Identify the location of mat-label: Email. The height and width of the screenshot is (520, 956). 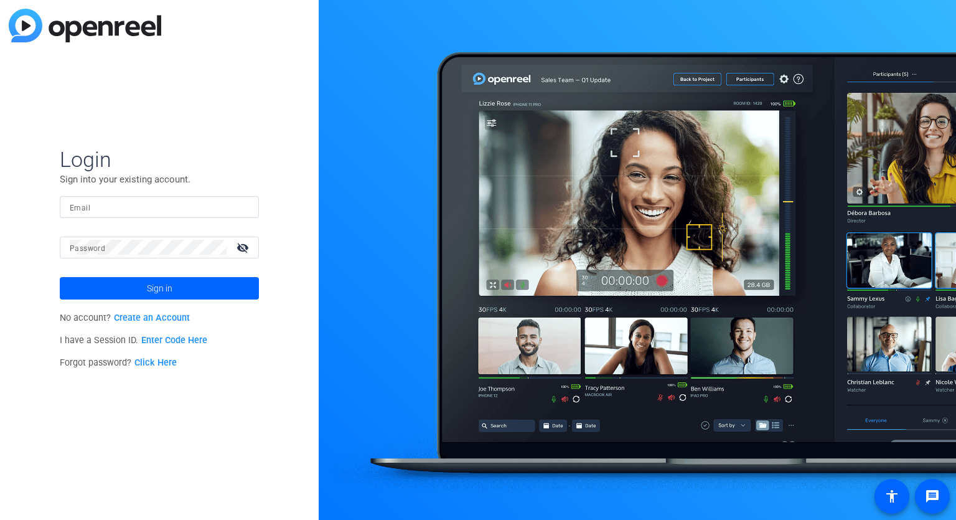
(80, 208).